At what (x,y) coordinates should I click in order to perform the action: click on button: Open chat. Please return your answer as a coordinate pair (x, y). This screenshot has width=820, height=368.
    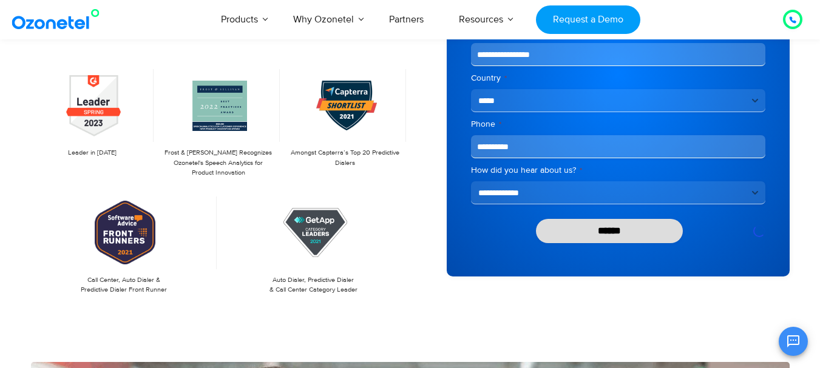
    Looking at the image, I should click on (793, 342).